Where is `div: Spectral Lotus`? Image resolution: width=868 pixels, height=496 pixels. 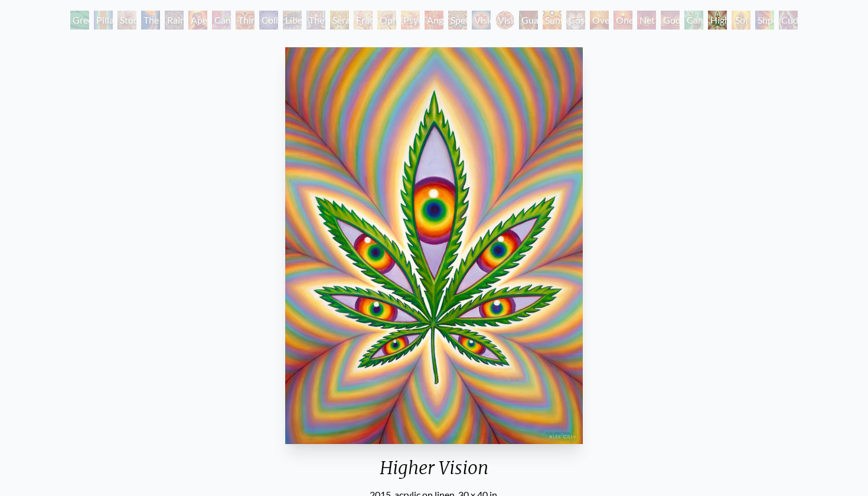
div: Spectral Lotus is located at coordinates (457, 20).